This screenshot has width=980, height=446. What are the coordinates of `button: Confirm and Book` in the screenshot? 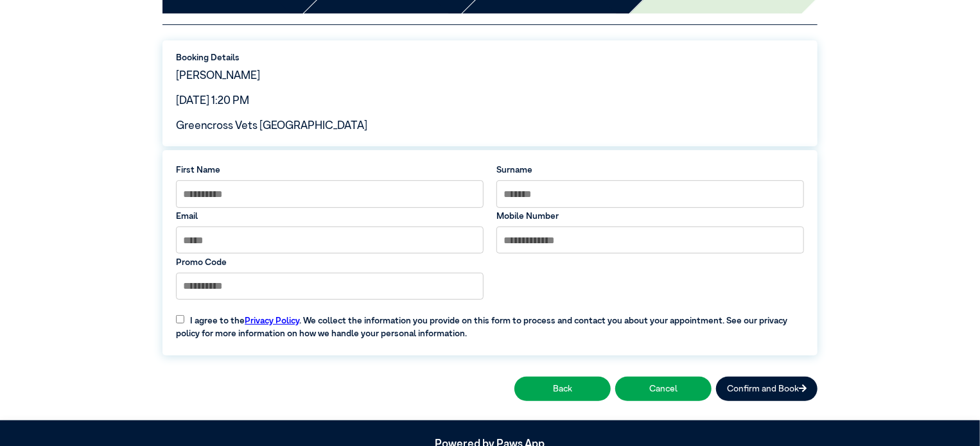 It's located at (767, 388).